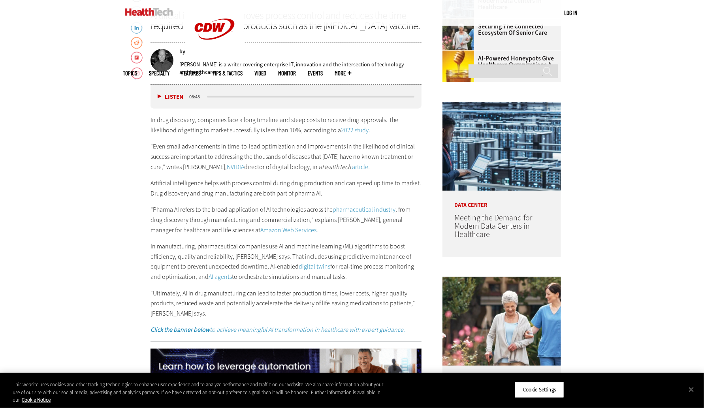 This screenshot has height=408, width=704. Describe the element at coordinates (191, 73) in the screenshot. I see `a: Features` at that location.